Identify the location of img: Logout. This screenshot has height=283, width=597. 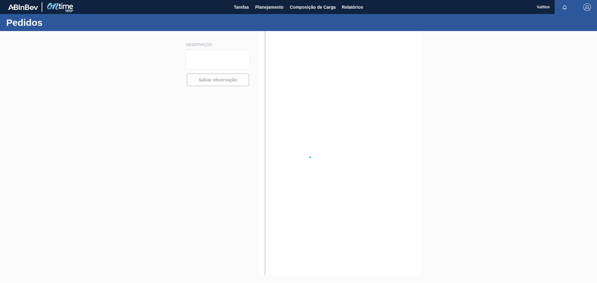
(587, 7).